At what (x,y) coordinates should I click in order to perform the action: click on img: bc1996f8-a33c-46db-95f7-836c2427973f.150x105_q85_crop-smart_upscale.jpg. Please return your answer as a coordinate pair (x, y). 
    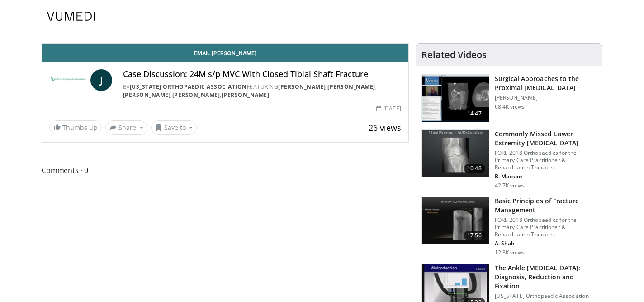
    Looking at the image, I should click on (456, 221).